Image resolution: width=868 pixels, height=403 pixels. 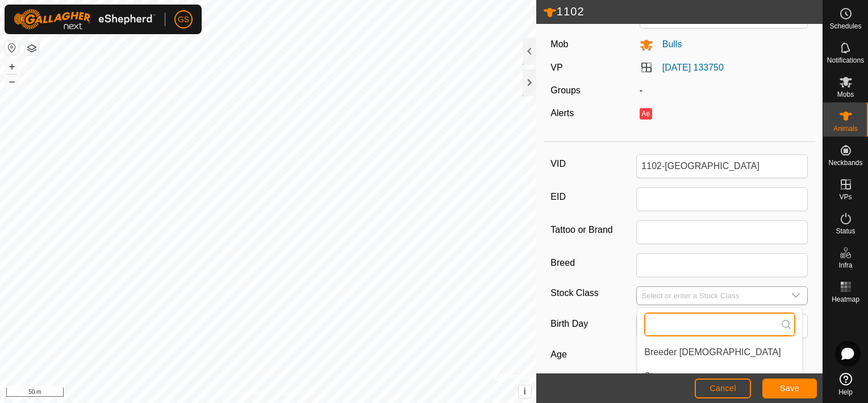 I want to click on button: Map Layers, so click(x=32, y=49).